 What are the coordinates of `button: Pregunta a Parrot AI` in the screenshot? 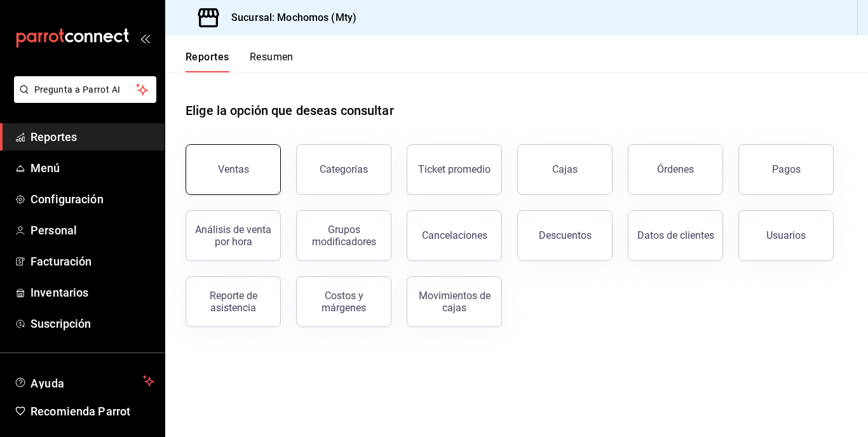 It's located at (86, 89).